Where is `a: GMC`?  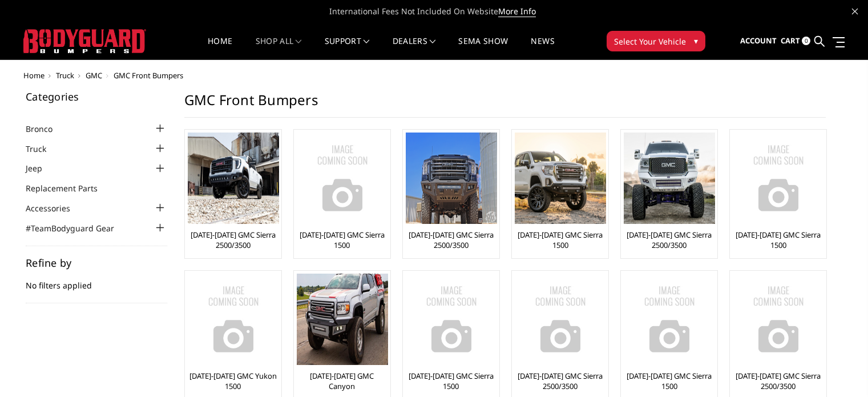
a: GMC is located at coordinates (94, 76).